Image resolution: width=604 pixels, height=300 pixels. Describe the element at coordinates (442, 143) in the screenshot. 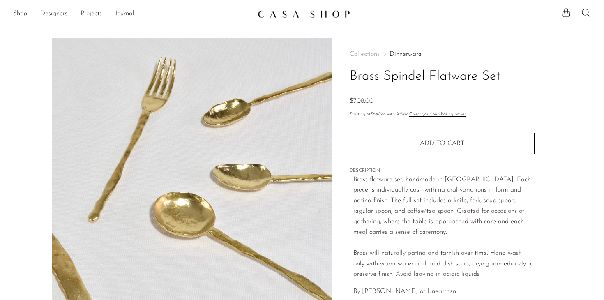

I see `span: Add to cart` at that location.